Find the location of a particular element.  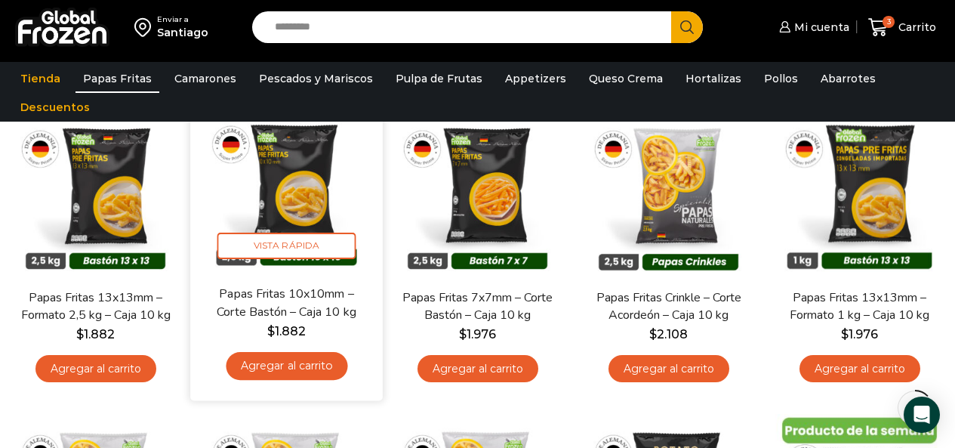

div: Enviar a is located at coordinates (183, 20).